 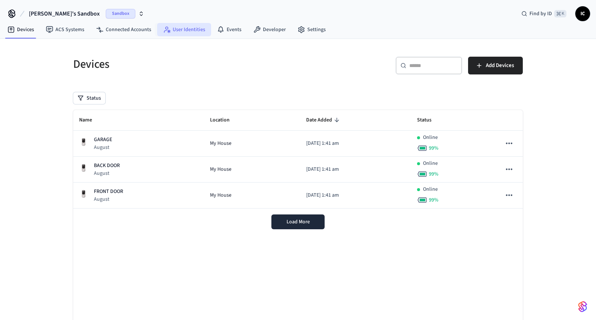 What do you see at coordinates (544, 14) in the screenshot?
I see `div: Find by ID⌘ K` at bounding box center [544, 14].